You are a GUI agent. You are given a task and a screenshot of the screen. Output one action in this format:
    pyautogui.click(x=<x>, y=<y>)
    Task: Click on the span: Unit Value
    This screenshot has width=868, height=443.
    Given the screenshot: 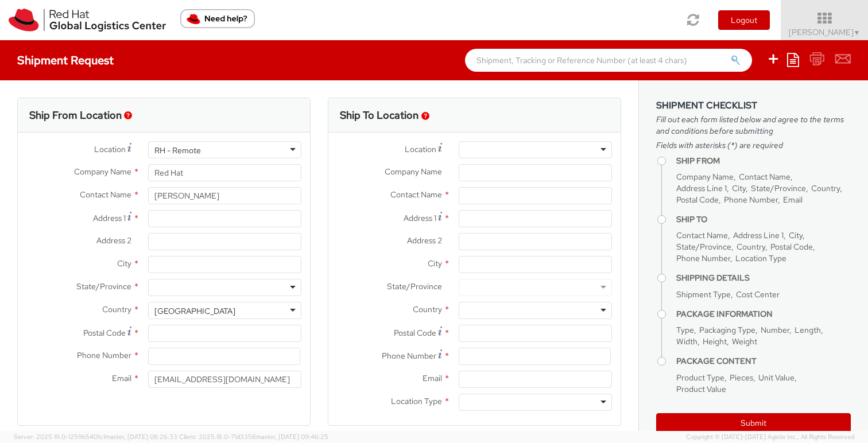 What is the action you would take?
    pyautogui.click(x=776, y=377)
    